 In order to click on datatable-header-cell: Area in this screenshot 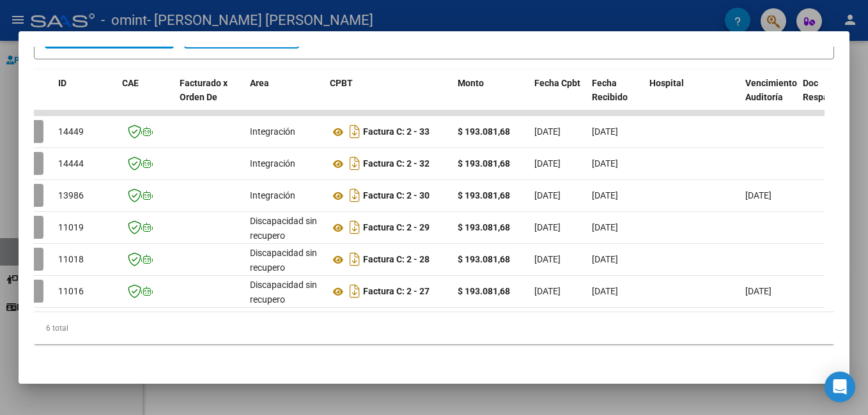, I will do `click(285, 98)`.